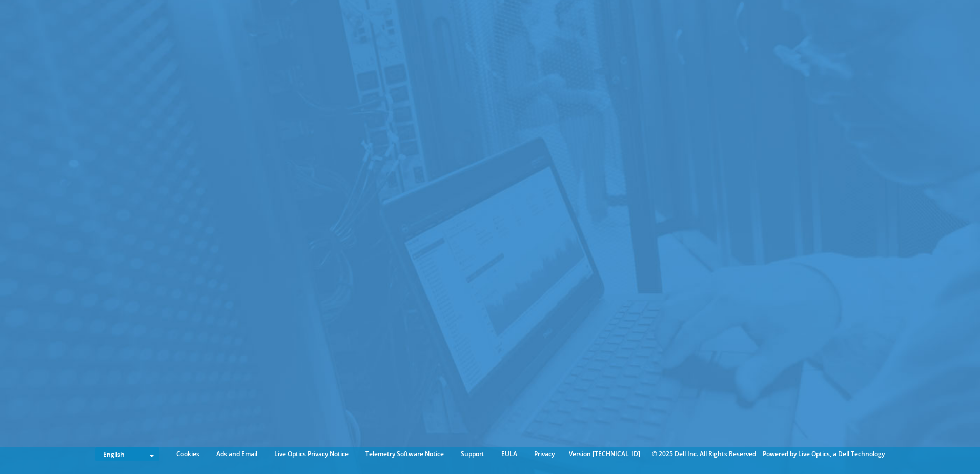  What do you see at coordinates (703, 454) in the screenshot?
I see `li: © 2025 Dell Inc. All Rights Reserved` at bounding box center [703, 454].